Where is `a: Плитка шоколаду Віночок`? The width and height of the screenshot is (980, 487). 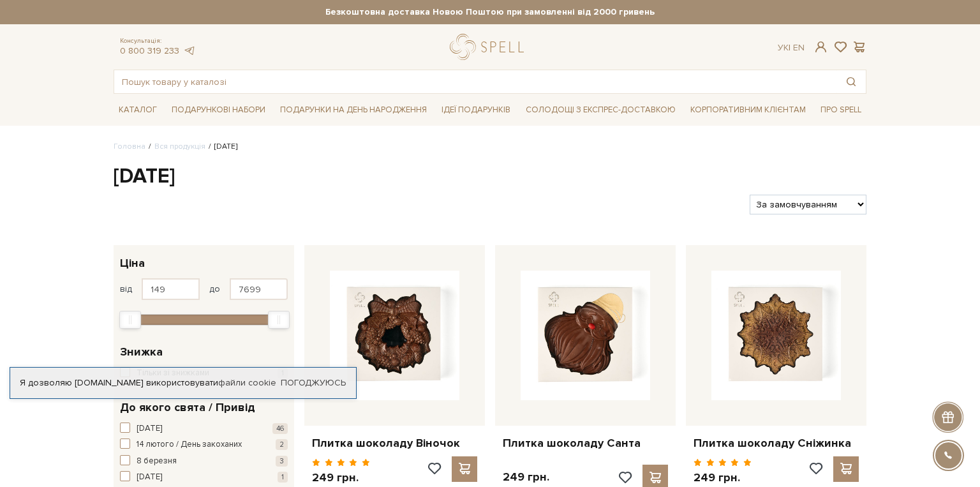
a: Плитка шоколаду Віночок is located at coordinates (394, 443).